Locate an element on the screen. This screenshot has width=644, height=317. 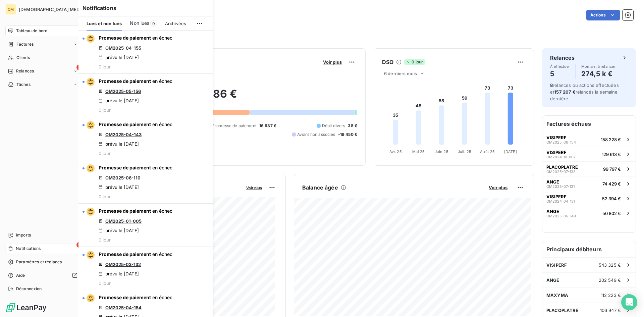
span: OM2024-04-131 is located at coordinates (561, 201).